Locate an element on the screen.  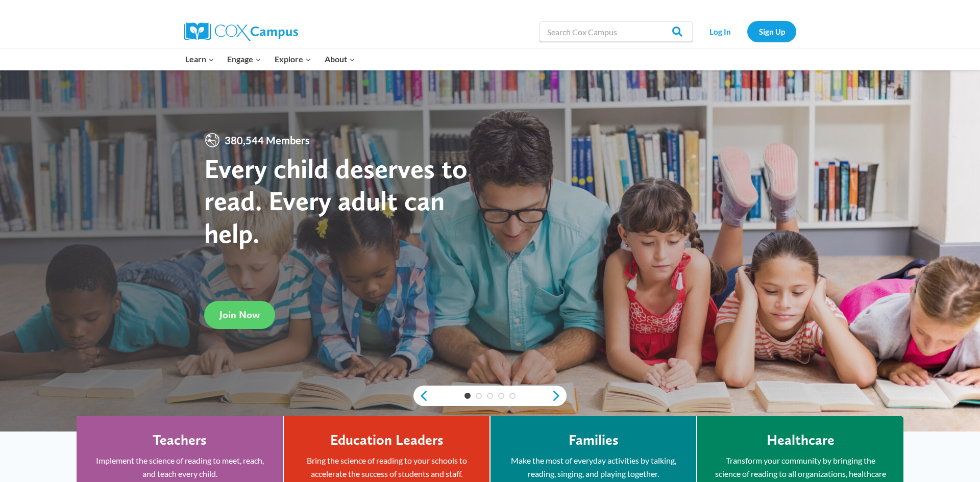
a: Join Now is located at coordinates (239, 314).